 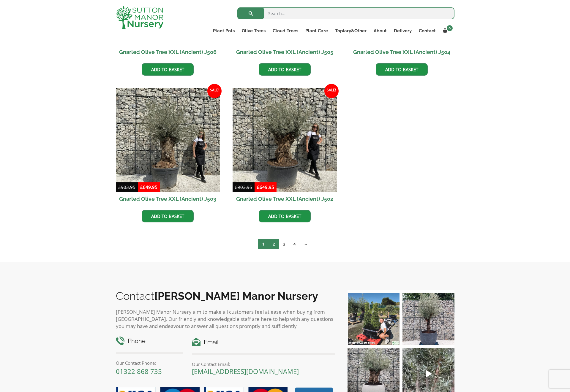 I want to click on h4: Phone, so click(x=150, y=341).